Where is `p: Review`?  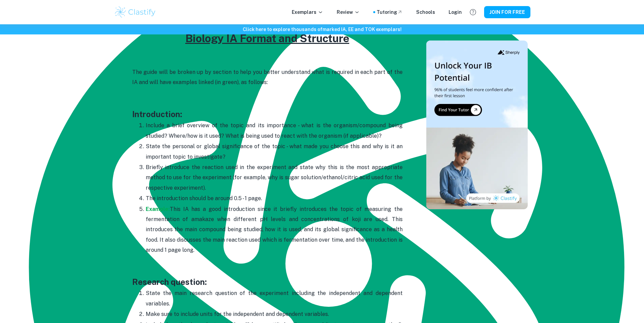
p: Review is located at coordinates (348, 12).